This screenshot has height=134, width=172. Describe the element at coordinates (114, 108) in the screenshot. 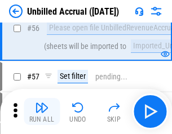

I see `img: Skip` at that location.